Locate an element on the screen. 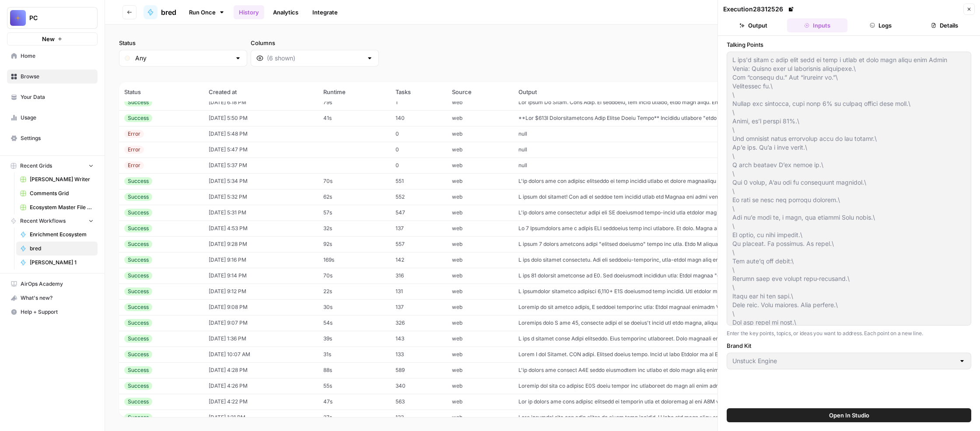 The height and width of the screenshot is (431, 980). td: L ipsumdolor sitametco adipisci 6,110+ E1S doeiusmod temp incidid. Utl etdolor magnaali en ad: Mi... is located at coordinates (698, 292).